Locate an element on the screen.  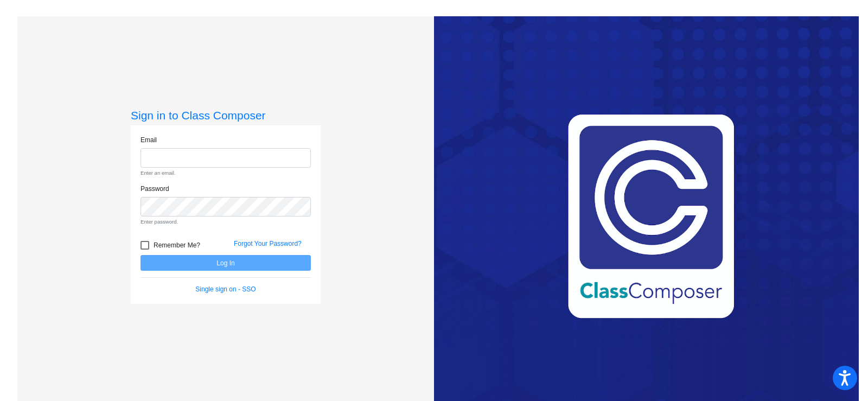
label: Password is located at coordinates (155, 189).